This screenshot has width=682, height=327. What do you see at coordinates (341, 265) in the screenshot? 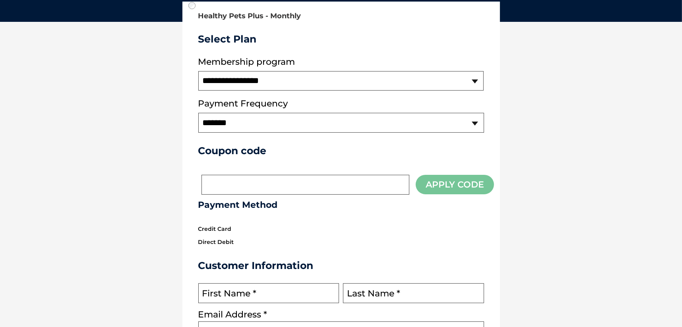
I see `h3: Customer Information` at bounding box center [341, 265].